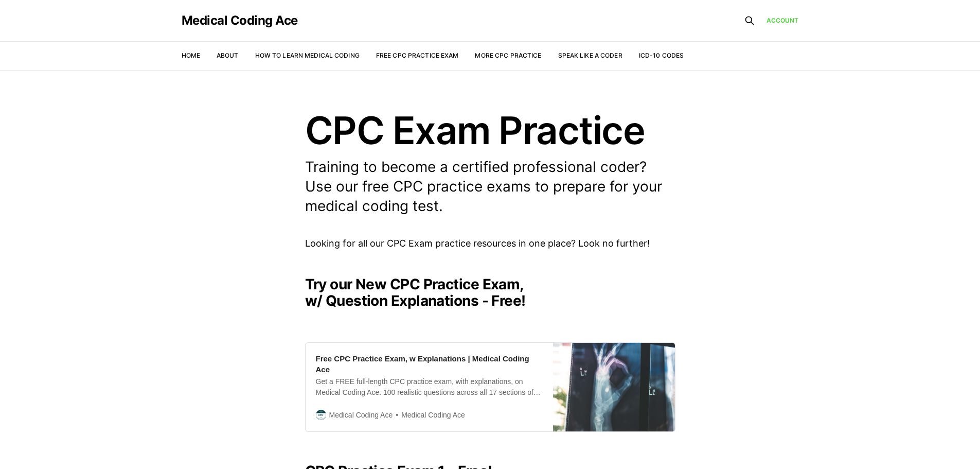 Image resolution: width=980 pixels, height=469 pixels. Describe the element at coordinates (490, 292) in the screenshot. I see `h2: Try our New CPC Practice Exam, w/ Question Explanations - Free!` at that location.